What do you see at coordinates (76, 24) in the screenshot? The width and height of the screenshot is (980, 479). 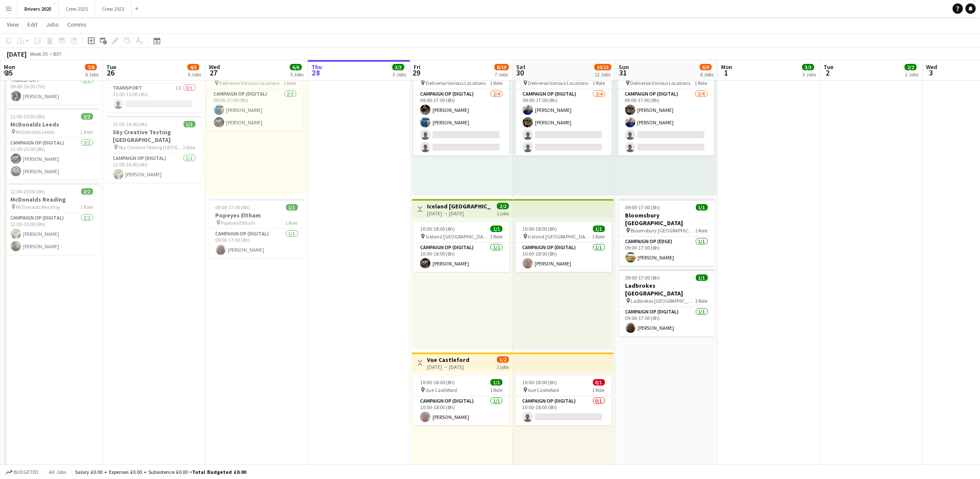 I see `span: Comms` at bounding box center [76, 24].